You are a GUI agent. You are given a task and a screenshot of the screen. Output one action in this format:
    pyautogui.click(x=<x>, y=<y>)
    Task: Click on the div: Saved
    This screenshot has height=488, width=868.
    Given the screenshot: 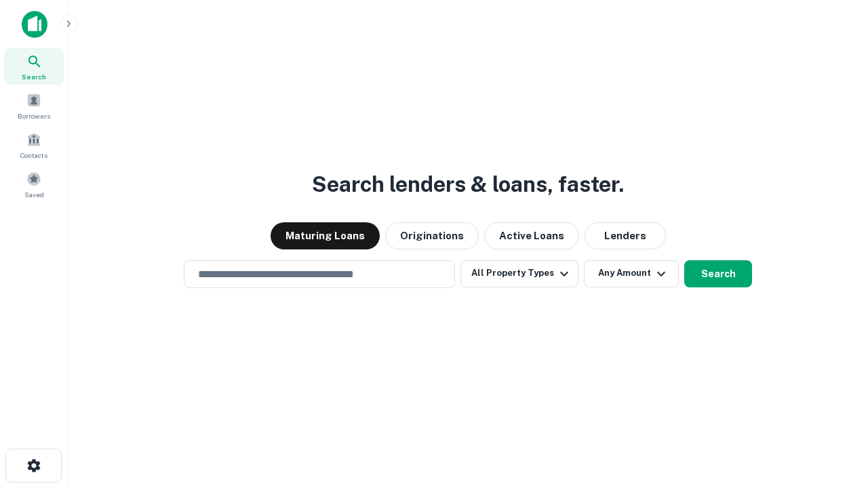 What is the action you would take?
    pyautogui.click(x=34, y=184)
    